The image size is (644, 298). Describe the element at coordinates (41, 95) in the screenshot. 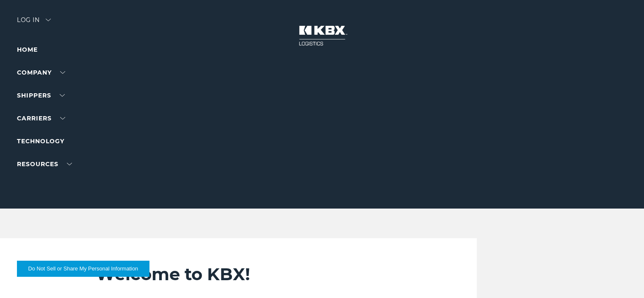

I see `a: SHIPPERS` at that location.